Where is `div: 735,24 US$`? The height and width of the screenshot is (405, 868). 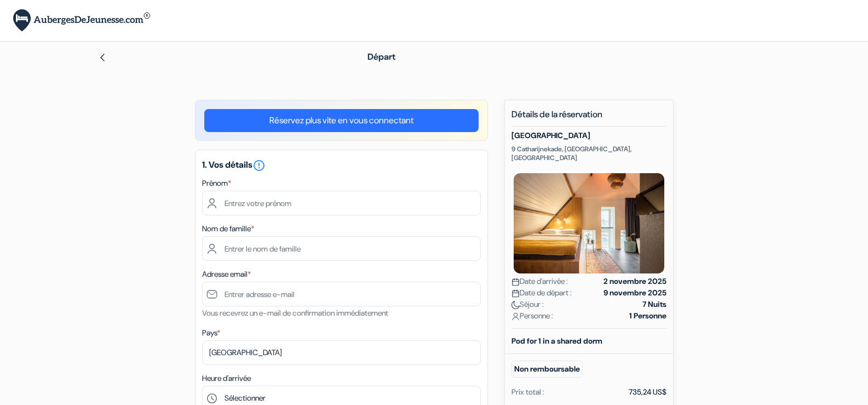
div: 735,24 US$ is located at coordinates (647, 392).